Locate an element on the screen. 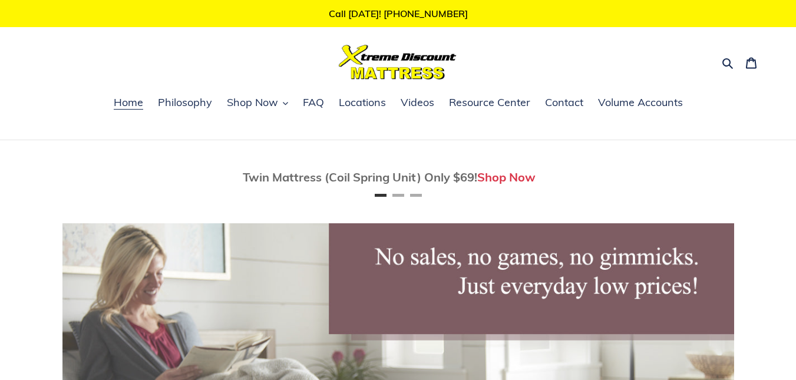  span: Locations is located at coordinates (362, 103).